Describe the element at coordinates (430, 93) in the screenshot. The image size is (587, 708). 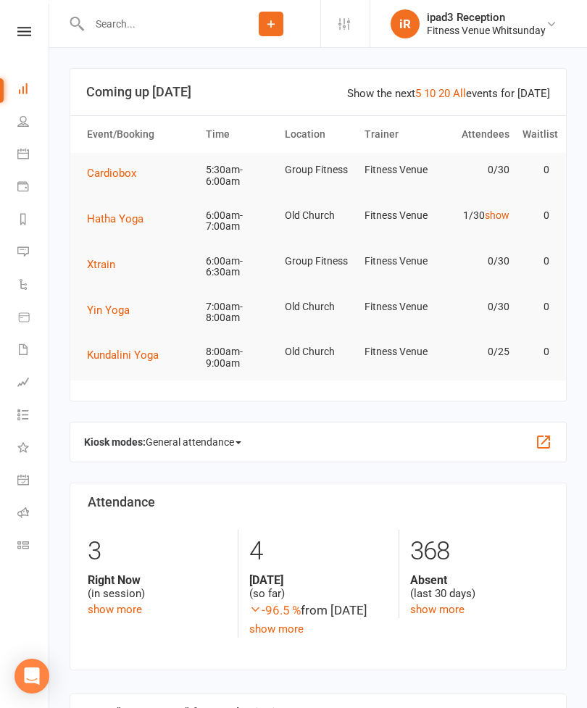
I see `a: 10` at that location.